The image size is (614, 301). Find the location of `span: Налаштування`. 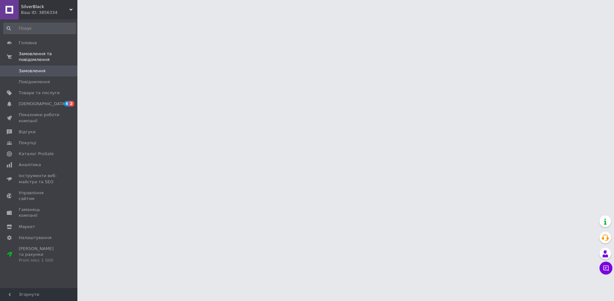

span: Налаштування is located at coordinates (35, 238).